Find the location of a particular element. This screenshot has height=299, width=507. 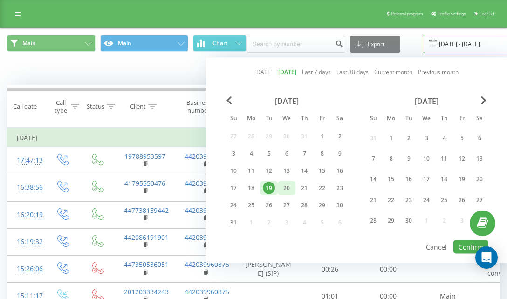

div: 24 is located at coordinates (233, 205).